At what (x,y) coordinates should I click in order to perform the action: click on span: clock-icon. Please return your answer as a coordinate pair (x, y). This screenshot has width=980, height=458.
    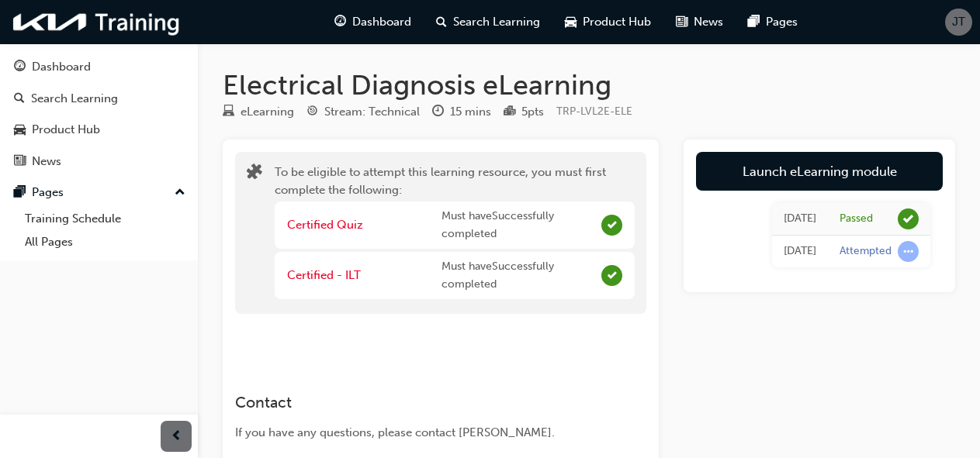
    Looking at the image, I should click on (438, 113).